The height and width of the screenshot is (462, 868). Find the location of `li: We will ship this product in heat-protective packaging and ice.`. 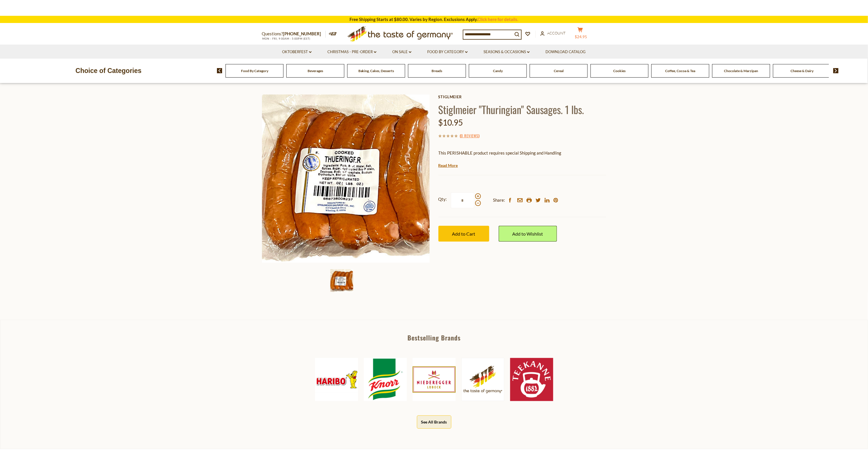

li: We will ship this product in heat-protective packaging and ice. is located at coordinates (525, 164).